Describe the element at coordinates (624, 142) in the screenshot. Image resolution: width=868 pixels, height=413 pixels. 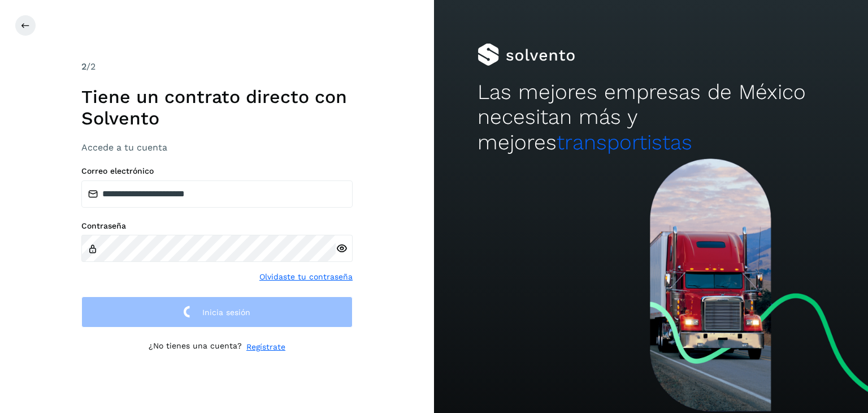
I see `span: transportistas` at that location.